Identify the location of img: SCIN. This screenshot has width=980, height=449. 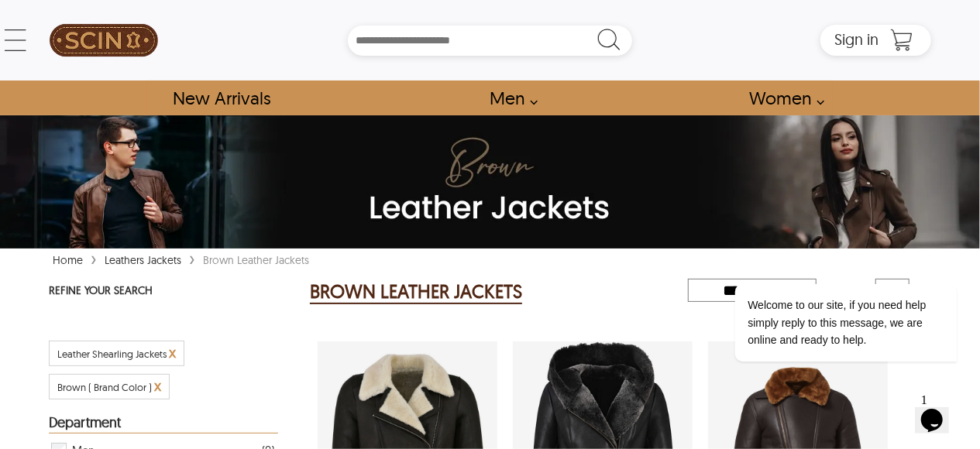
(104, 40).